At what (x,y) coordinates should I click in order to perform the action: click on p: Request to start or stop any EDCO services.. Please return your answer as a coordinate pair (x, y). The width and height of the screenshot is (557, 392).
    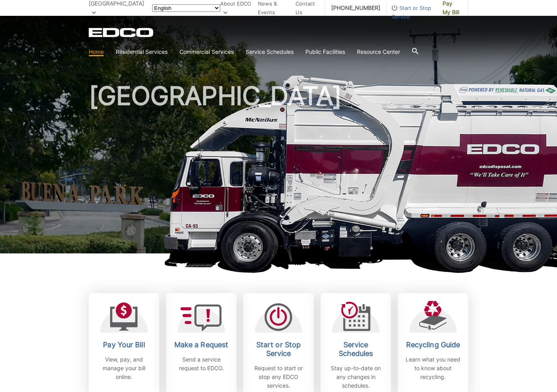
    Looking at the image, I should click on (278, 377).